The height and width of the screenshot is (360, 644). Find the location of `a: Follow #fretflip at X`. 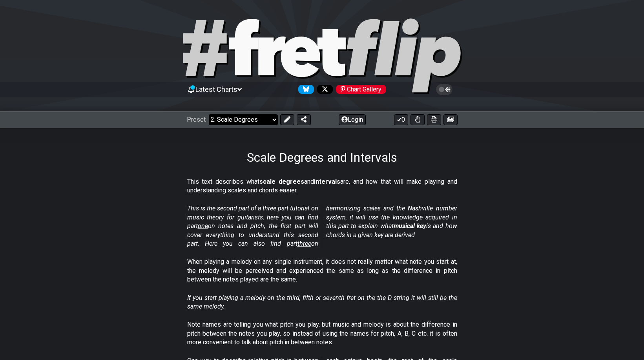

a: Follow #fretflip at X is located at coordinates (323, 89).